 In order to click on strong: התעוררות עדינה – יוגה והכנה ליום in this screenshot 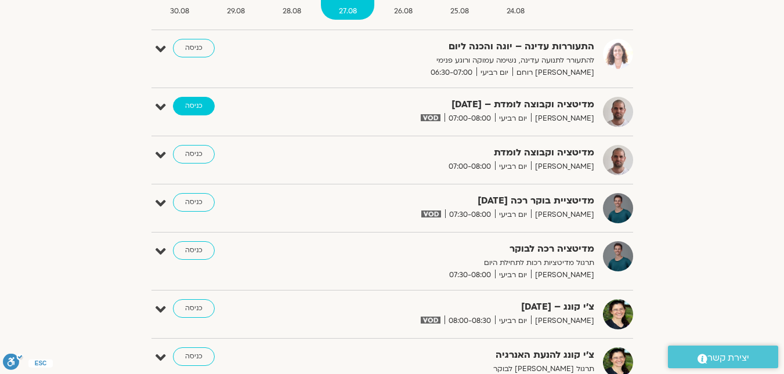, I will do `click(452, 46)`.